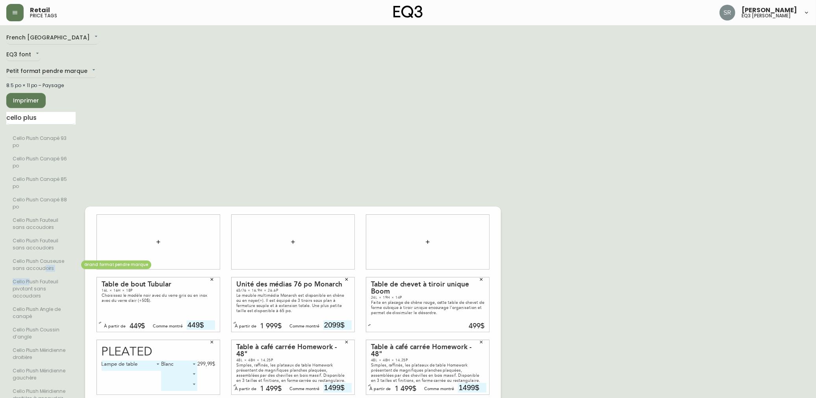 This screenshot has width=816, height=398. Describe the element at coordinates (40, 10) in the screenshot. I see `span: Retail` at that location.